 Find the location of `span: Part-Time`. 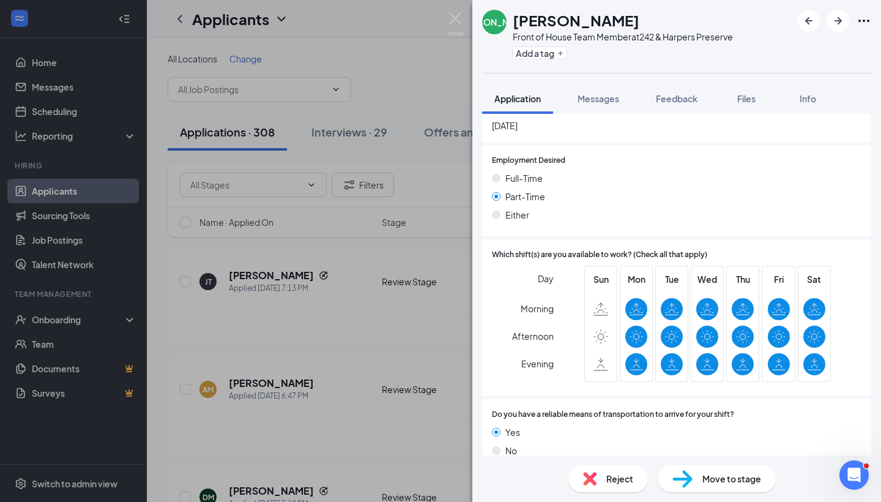

span: Part-Time is located at coordinates (525, 196).